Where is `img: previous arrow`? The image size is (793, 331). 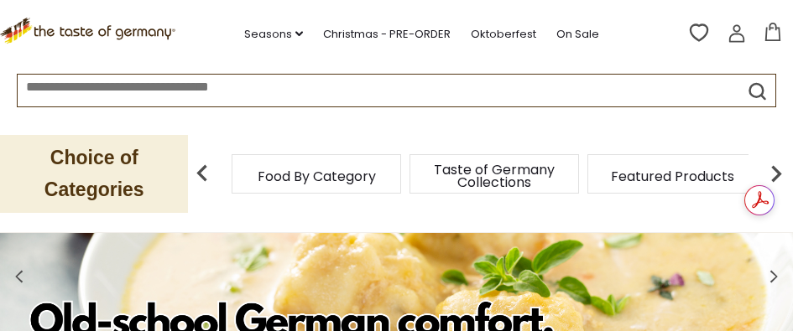 img: previous arrow is located at coordinates (202, 174).